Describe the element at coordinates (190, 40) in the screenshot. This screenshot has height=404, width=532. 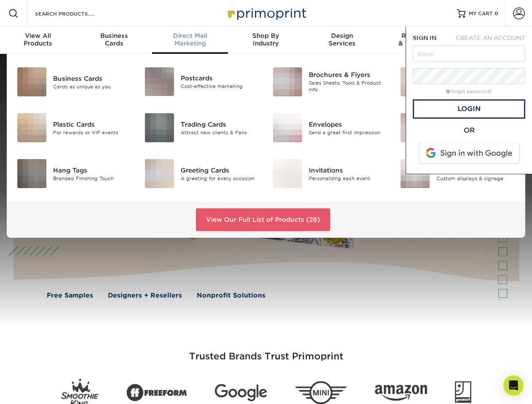
I see `div: Marketing` at that location.